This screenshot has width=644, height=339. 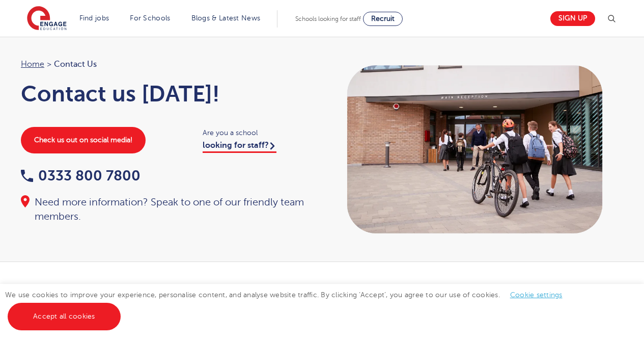 What do you see at coordinates (33, 64) in the screenshot?
I see `a: Home` at bounding box center [33, 64].